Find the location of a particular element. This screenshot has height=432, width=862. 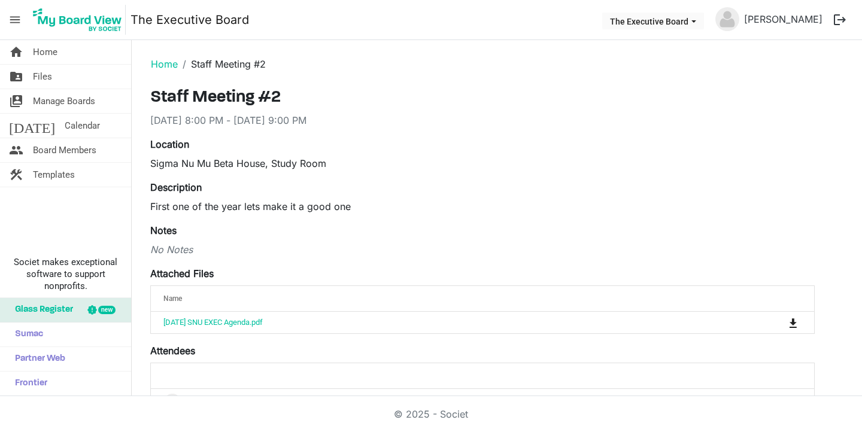

a: My Board View Logo is located at coordinates (80, 20).